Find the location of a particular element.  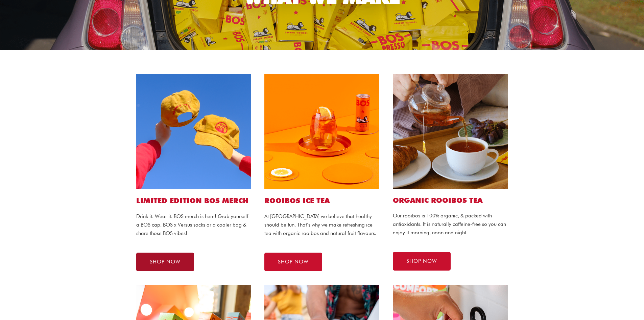

h1: LIMITED EDITION BOS MERCH is located at coordinates (194, 200).